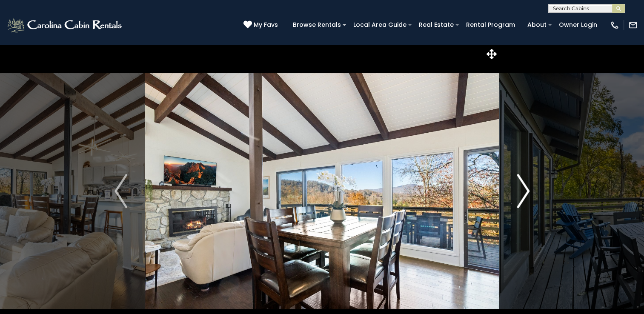 The width and height of the screenshot is (644, 314). I want to click on img: White-1-2.png, so click(65, 25).